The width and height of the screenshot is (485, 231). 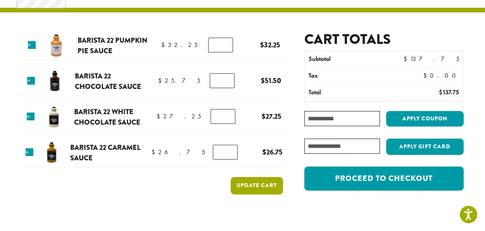 I want to click on bdi: 25.75, so click(x=179, y=80).